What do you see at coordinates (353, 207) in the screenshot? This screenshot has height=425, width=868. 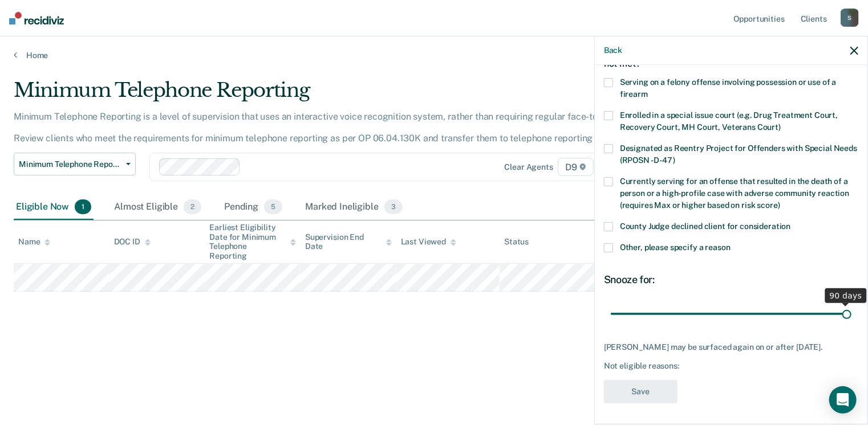 I see `div: Marked Ineligible` at bounding box center [353, 207].